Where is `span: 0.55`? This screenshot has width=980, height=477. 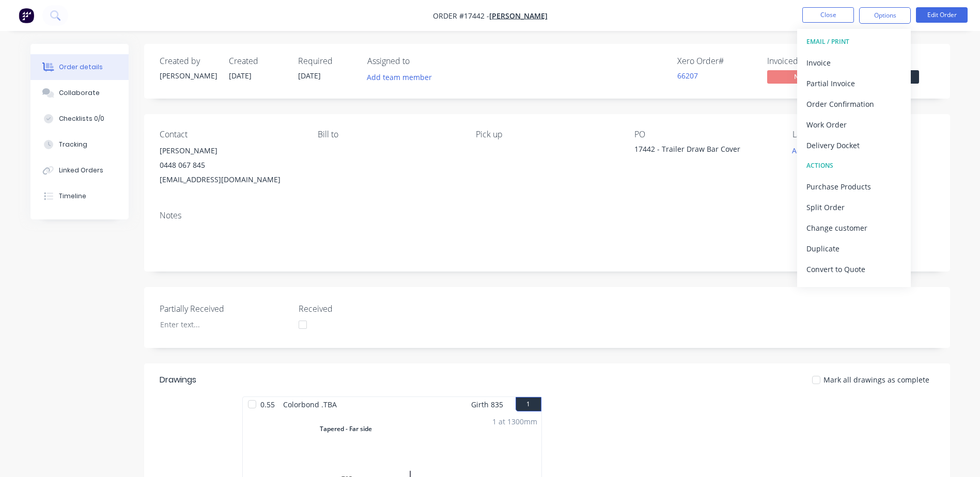 span: 0.55 is located at coordinates (268, 404).